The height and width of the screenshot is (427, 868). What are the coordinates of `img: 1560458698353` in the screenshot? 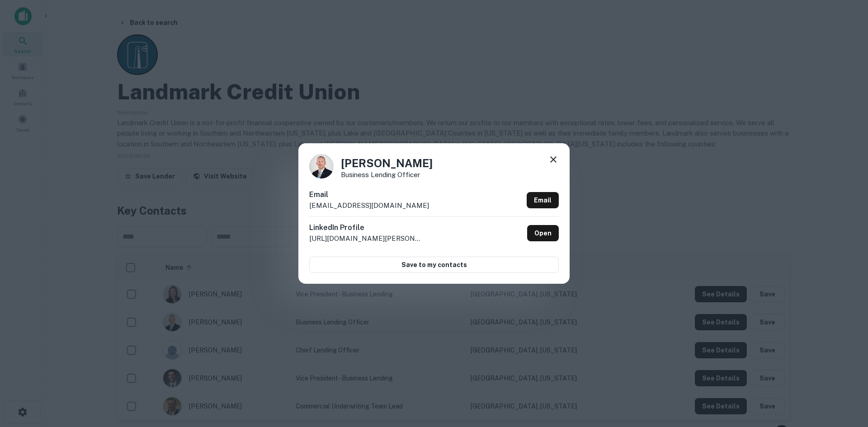 It's located at (321, 167).